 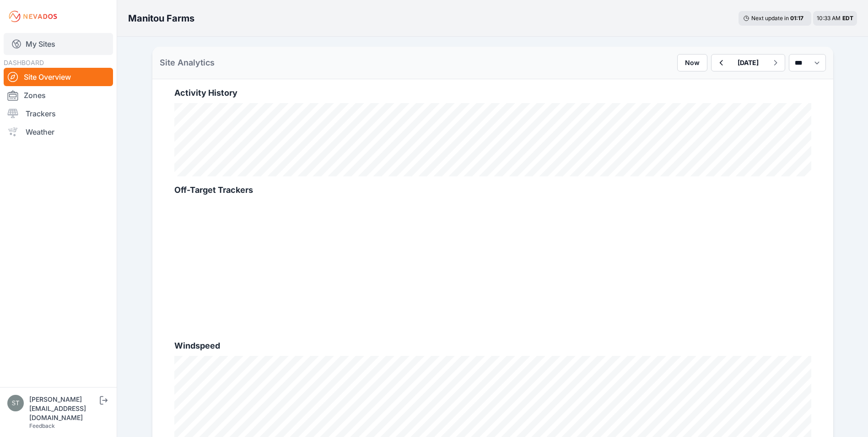 I want to click on img: steve@nevados.solar, so click(x=16, y=404).